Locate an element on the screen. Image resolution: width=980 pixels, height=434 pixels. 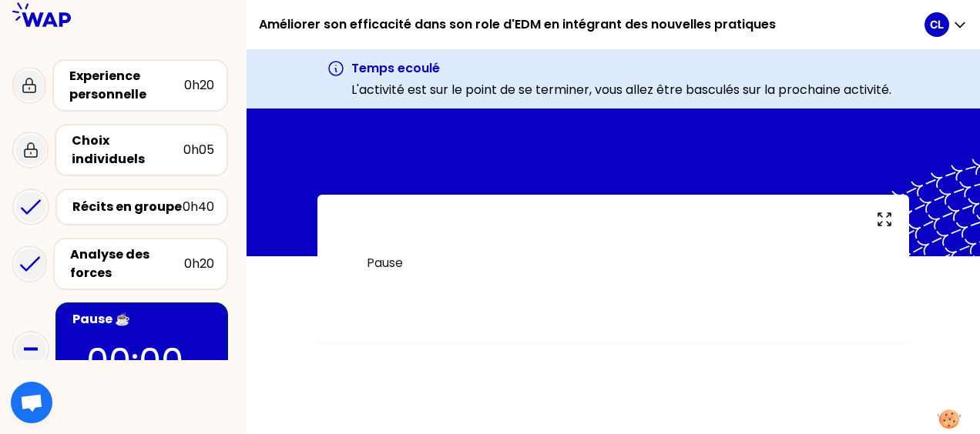
p: 00:00 is located at coordinates (142, 362).